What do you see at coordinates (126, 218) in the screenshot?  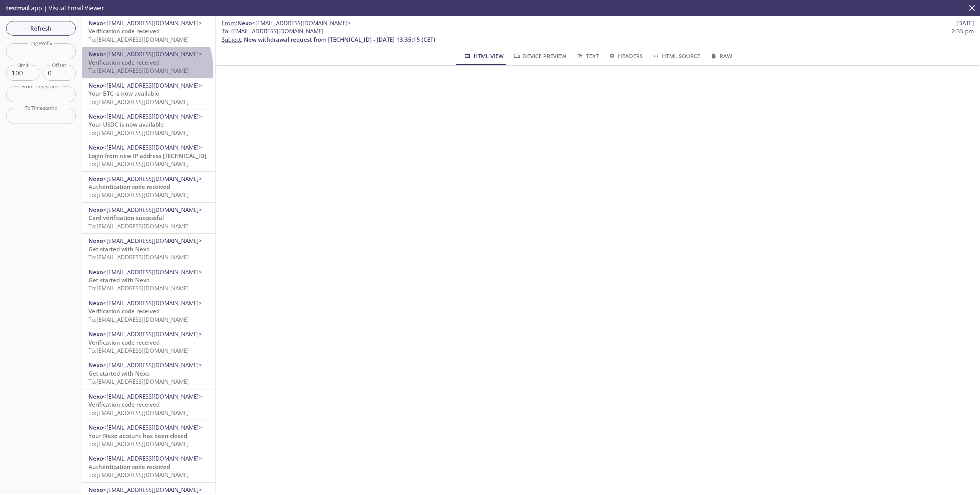 I see `span: Card verification successful` at bounding box center [126, 218].